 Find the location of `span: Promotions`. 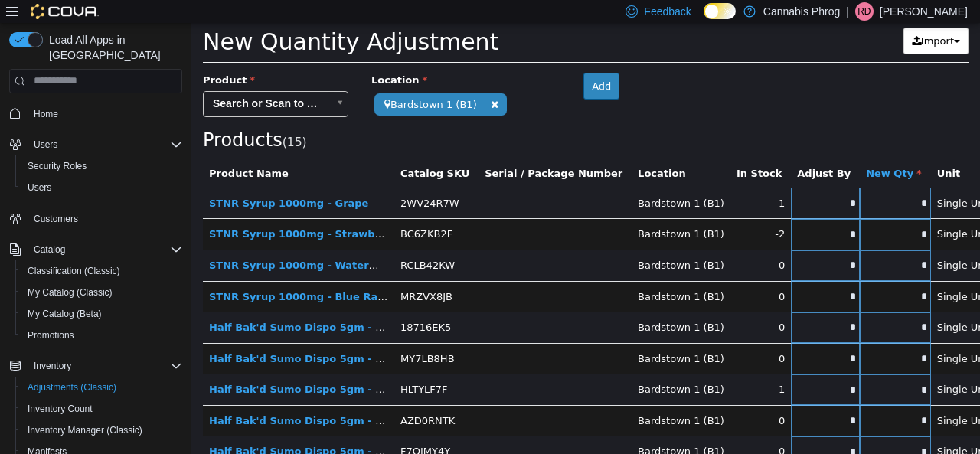

span: Promotions is located at coordinates (50, 335).